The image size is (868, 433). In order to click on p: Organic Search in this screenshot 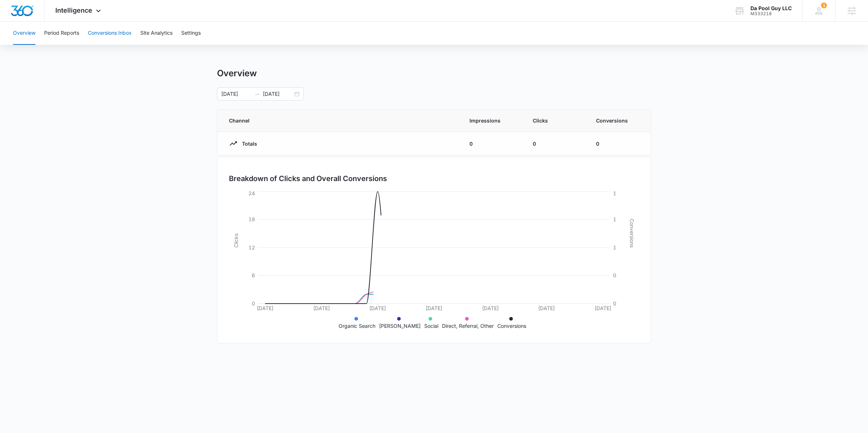, I will do `click(357, 326)`.